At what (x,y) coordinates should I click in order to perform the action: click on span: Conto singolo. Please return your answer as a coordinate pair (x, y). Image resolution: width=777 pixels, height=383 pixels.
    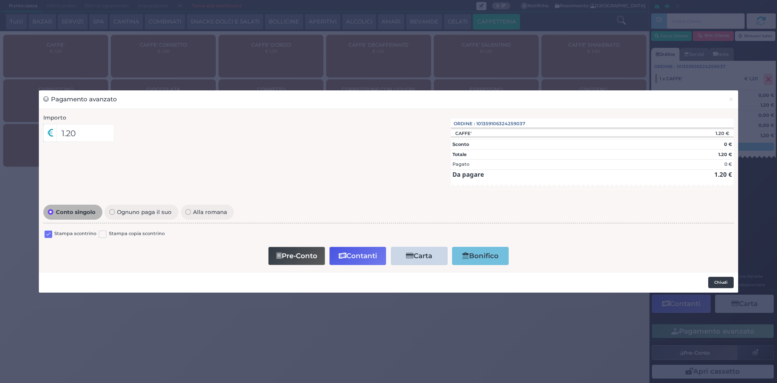
    Looking at the image, I should click on (75, 212).